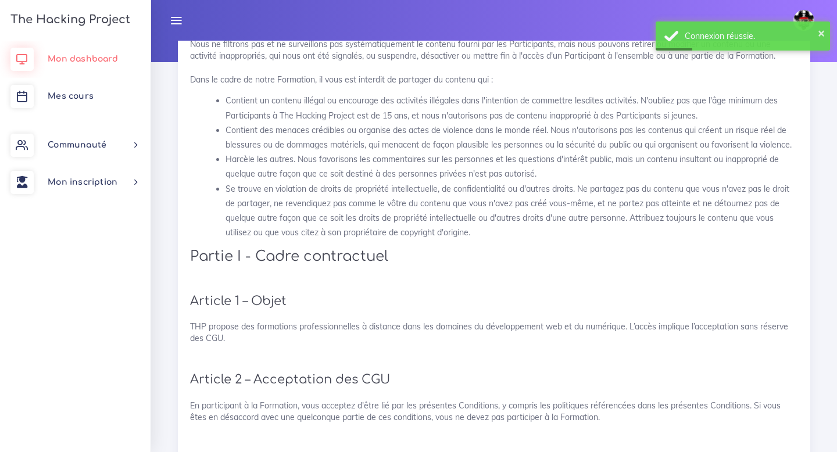 The height and width of the screenshot is (452, 837). Describe the element at coordinates (512, 211) in the screenshot. I see `li: Se trouve en violation de droits de propriété intellectuelle, de confidentialité ou d'autres droi...` at that location.